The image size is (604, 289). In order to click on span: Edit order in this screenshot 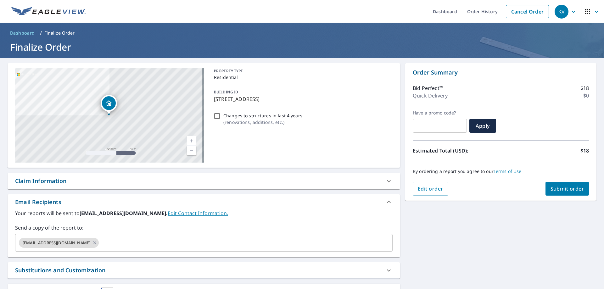, I will do `click(430, 189)`.